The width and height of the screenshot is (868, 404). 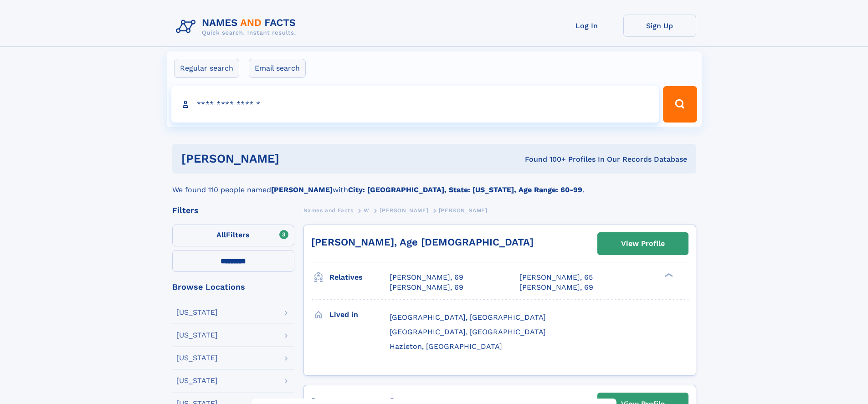 I want to click on div: We found 110 people named with ., so click(x=434, y=185).